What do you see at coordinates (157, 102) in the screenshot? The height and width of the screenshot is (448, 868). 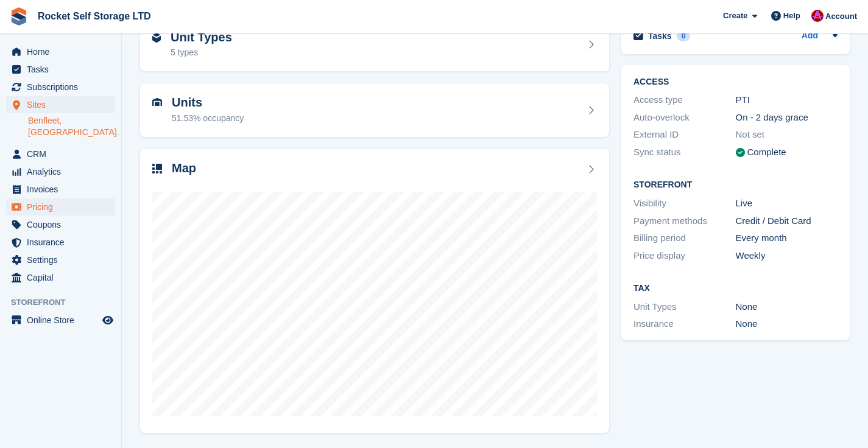 I see `img: unit-icn-7be61d7bf1b0ce9d3e12c5938cc71ed9869f7b940bace4675aadf7bd6d80202e.svg` at bounding box center [157, 102].